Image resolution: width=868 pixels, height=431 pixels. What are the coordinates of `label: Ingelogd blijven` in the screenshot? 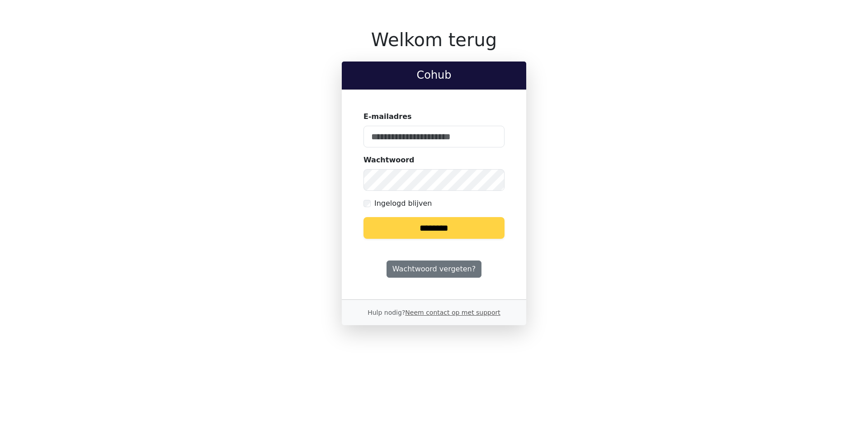 It's located at (403, 204).